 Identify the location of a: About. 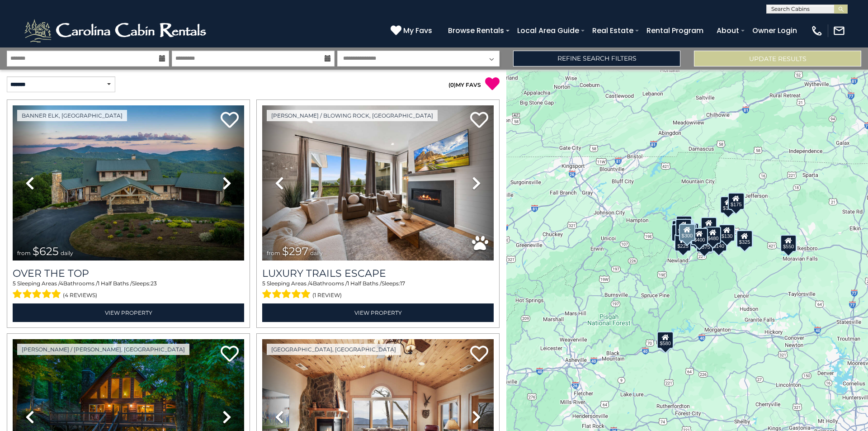
(728, 30).